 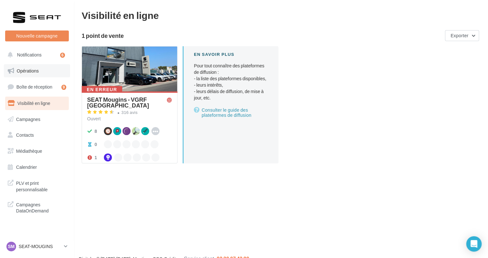 What do you see at coordinates (37, 87) in the screenshot?
I see `a: Boîte de réception9` at bounding box center [37, 87].